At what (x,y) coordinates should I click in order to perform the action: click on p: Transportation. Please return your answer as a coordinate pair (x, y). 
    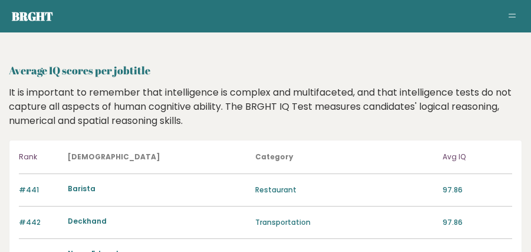
    Looking at the image, I should click on (346, 222).